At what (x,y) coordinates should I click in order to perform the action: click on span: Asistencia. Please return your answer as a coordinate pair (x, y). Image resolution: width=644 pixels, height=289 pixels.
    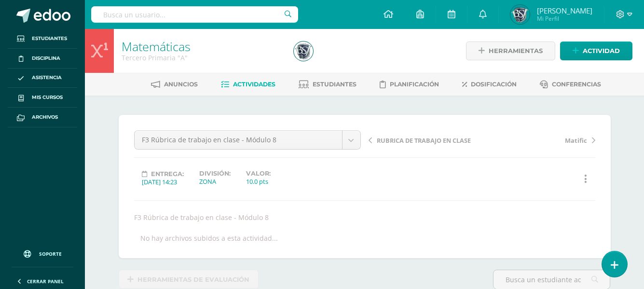
    Looking at the image, I should click on (47, 78).